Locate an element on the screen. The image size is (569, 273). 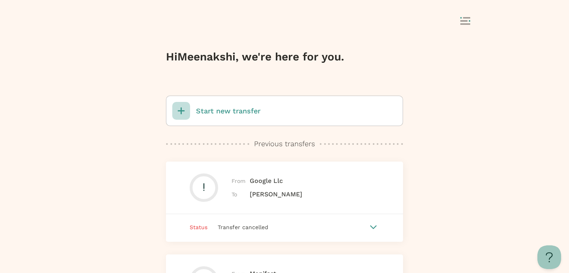
span: From is located at coordinates (241, 181).